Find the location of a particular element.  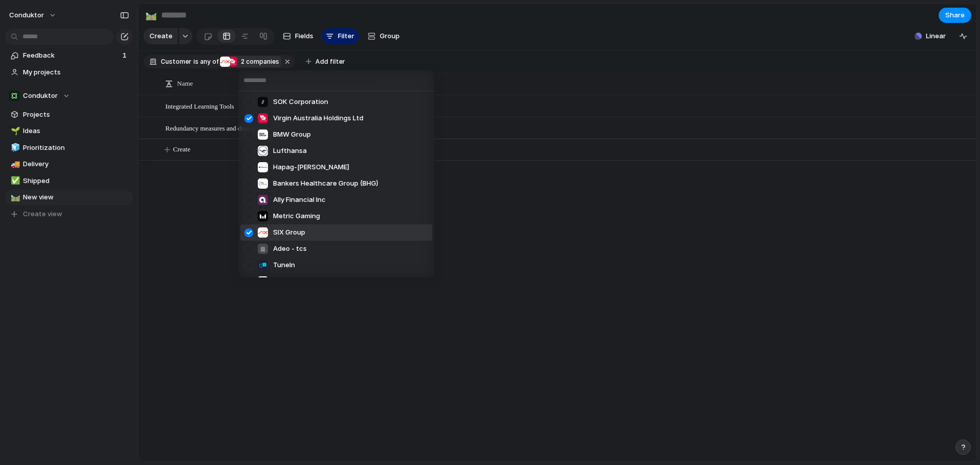

span: SIX Group is located at coordinates (289, 232).